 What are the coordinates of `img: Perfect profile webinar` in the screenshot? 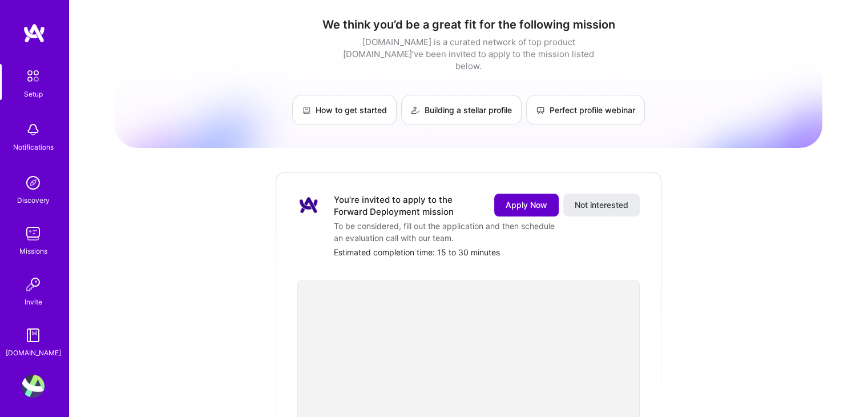 It's located at (540, 110).